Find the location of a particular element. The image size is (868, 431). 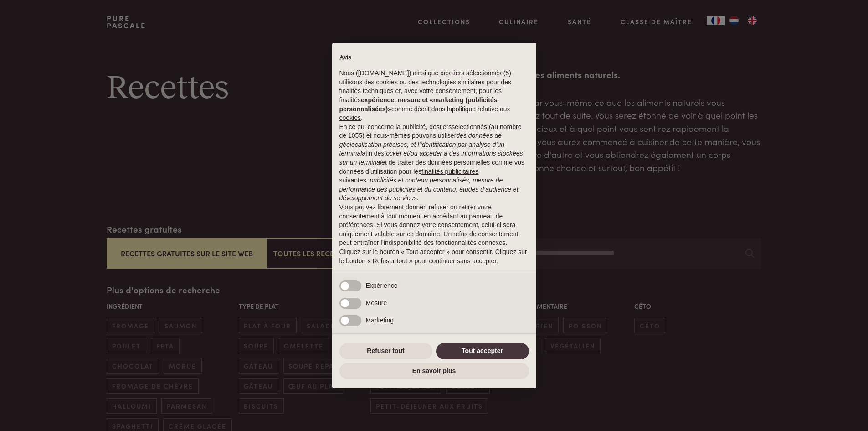

span: Marketing is located at coordinates (380, 320).